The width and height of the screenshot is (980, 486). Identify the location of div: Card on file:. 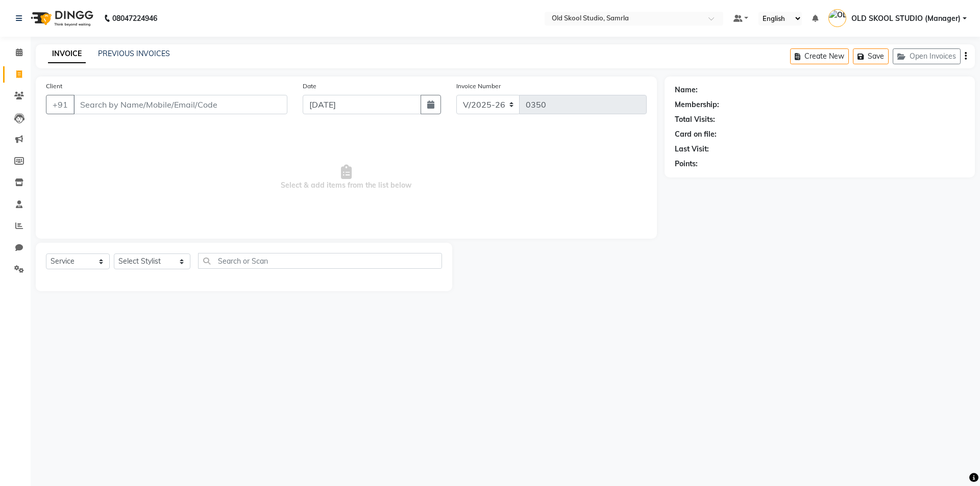
(696, 134).